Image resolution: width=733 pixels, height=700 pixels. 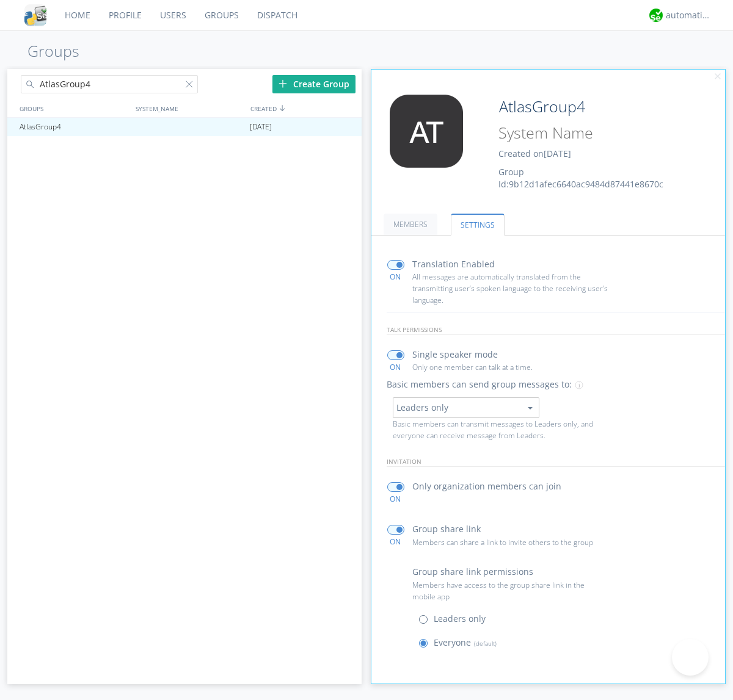 What do you see at coordinates (507, 430) in the screenshot?
I see `p: Basic members can transmit messages to Leaders only, and everyone can receive message from Leaders.` at bounding box center [507, 430].